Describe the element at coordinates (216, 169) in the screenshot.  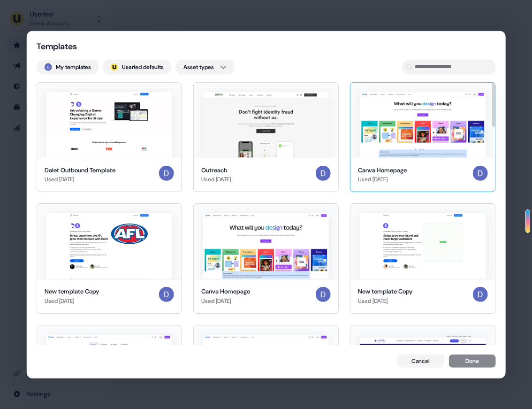
I see `div: Outreach` at that location.